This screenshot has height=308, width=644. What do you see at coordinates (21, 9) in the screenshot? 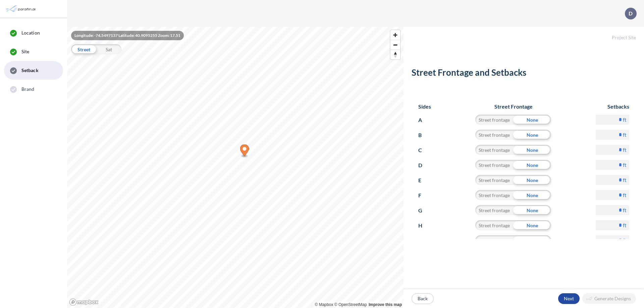
I see `img: Parafin` at bounding box center [21, 9].